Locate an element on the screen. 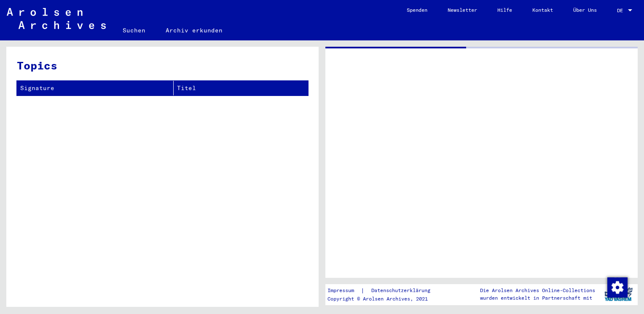 Image resolution: width=644 pixels, height=314 pixels. th: Signature is located at coordinates (95, 88).